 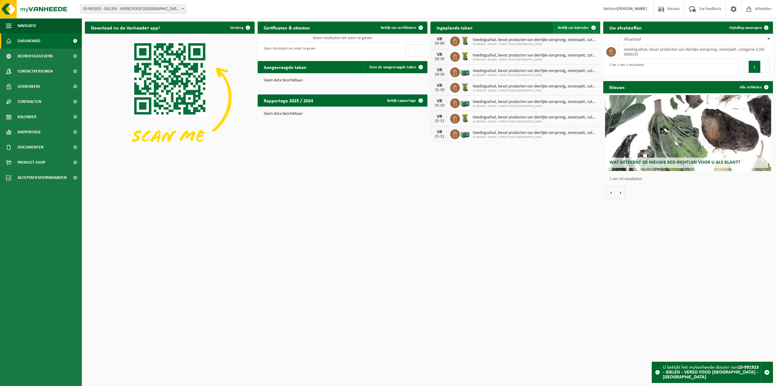 I want to click on button: Volgende, so click(x=621, y=192).